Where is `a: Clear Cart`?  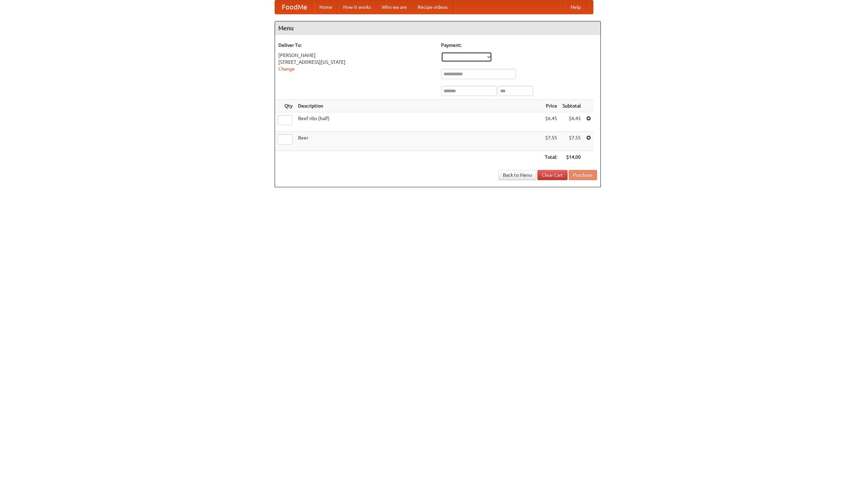
a: Clear Cart is located at coordinates (552, 175).